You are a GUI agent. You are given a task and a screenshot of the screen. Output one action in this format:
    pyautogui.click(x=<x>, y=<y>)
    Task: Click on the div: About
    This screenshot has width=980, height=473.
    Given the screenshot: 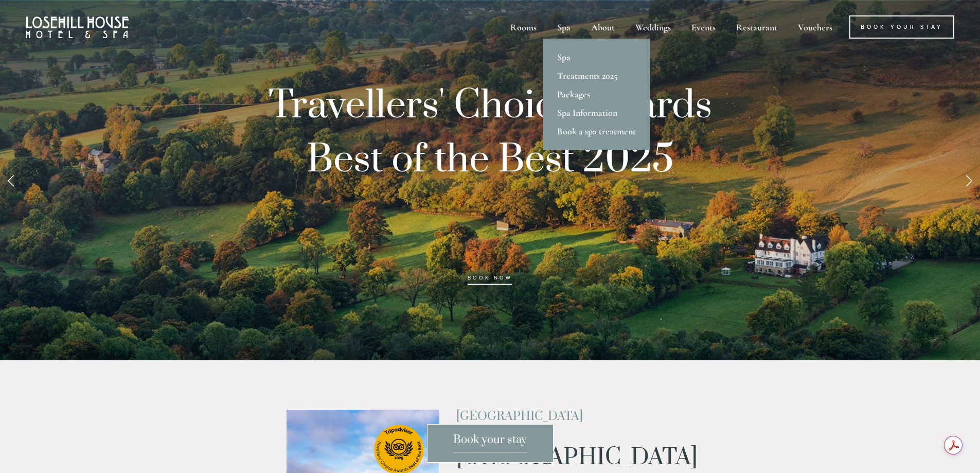 What is the action you would take?
    pyautogui.click(x=603, y=27)
    